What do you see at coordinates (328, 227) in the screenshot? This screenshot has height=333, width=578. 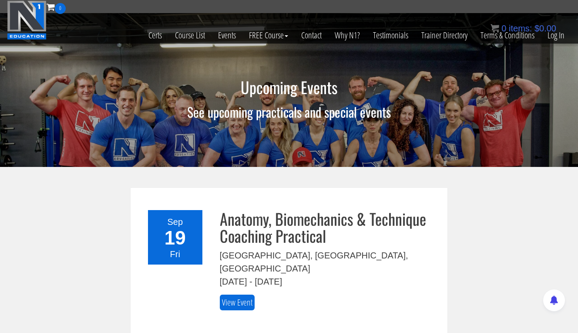 I see `h3: Anatomy, Biomechanics & Technique Coaching Practical` at bounding box center [328, 227].